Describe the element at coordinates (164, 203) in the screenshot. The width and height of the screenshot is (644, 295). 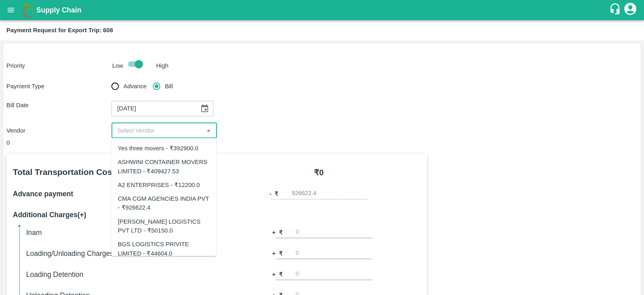
I see `div: CMA CGM AGENCIES INDIA PVT - ₹926622.4` at that location.